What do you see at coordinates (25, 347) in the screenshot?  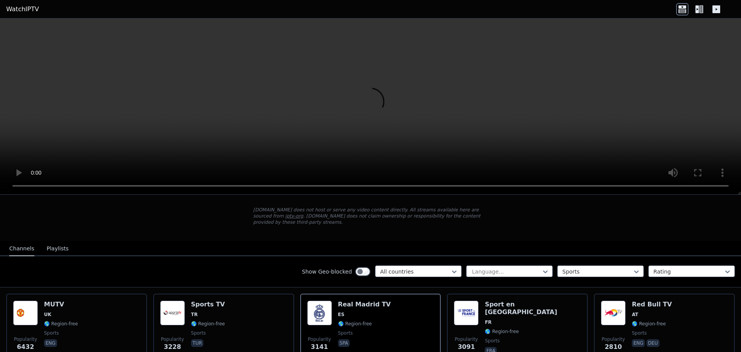 I see `span: 6432` at bounding box center [25, 347].